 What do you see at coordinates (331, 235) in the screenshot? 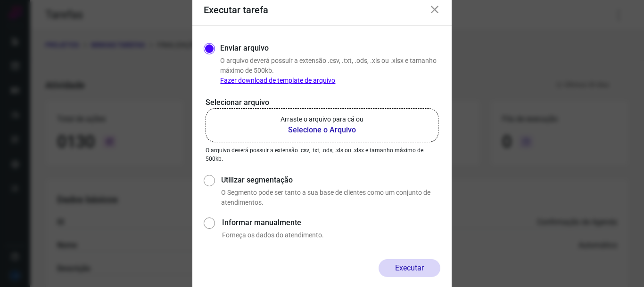
I see `p: Forneça os dados do atendimento.` at bounding box center [331, 235].